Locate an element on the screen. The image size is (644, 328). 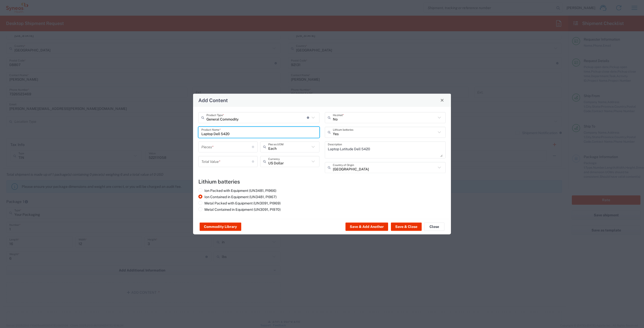
button: Commodity Library is located at coordinates (220, 226).